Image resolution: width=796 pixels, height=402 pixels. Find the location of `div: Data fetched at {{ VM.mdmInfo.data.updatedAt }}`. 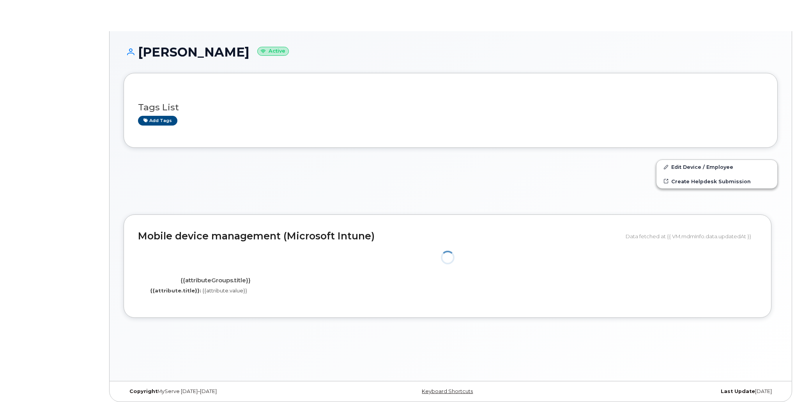

div: Data fetched at {{ VM.mdmInfo.data.updatedAt }} is located at coordinates (691, 236).